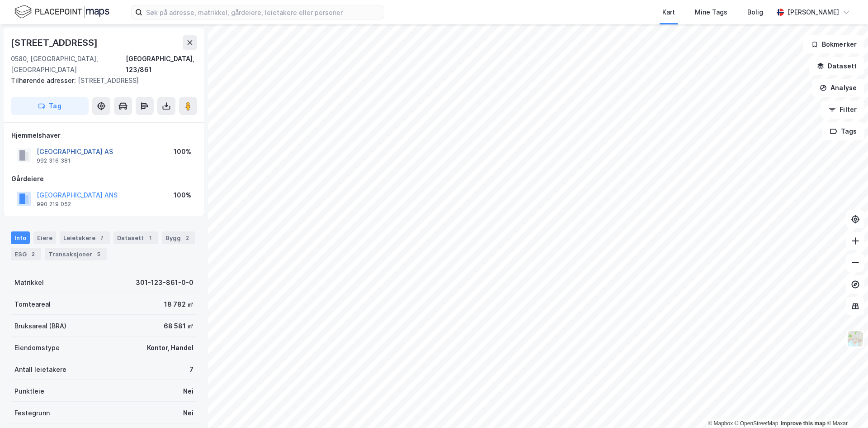 Image resolution: width=868 pixels, height=428 pixels. What do you see at coordinates (104, 179) in the screenshot?
I see `div: Gårdeiere` at bounding box center [104, 179].